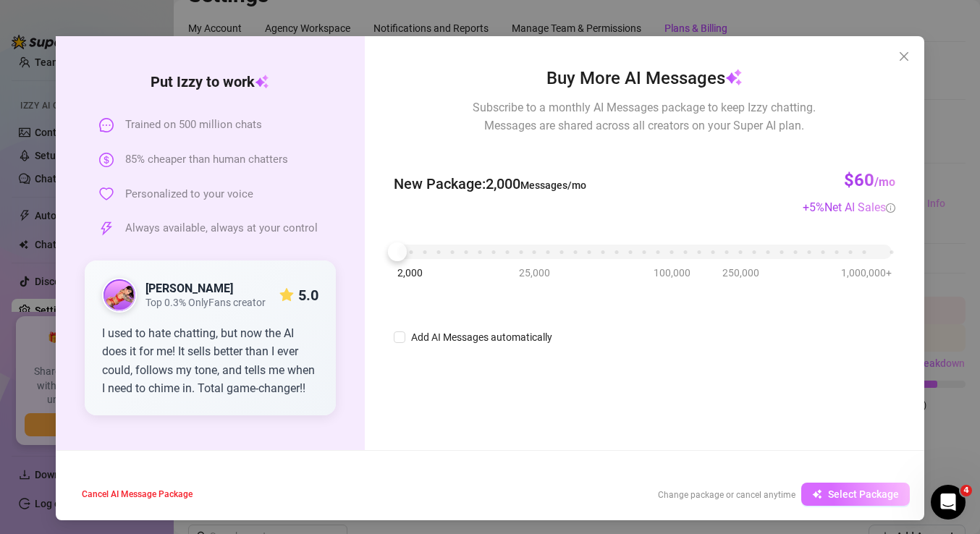  What do you see at coordinates (849, 207) in the screenshot?
I see `span: + 5 %` at bounding box center [849, 207].